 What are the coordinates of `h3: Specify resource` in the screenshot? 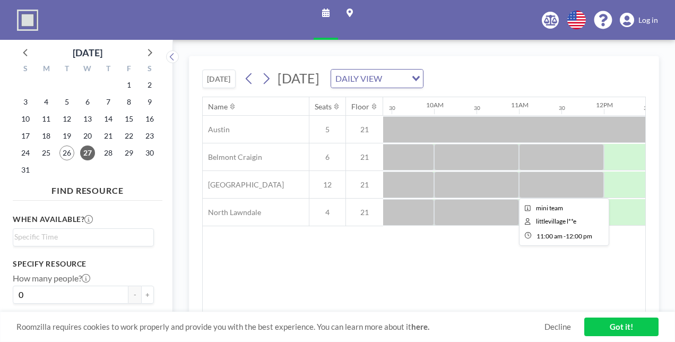 It's located at (83, 264).